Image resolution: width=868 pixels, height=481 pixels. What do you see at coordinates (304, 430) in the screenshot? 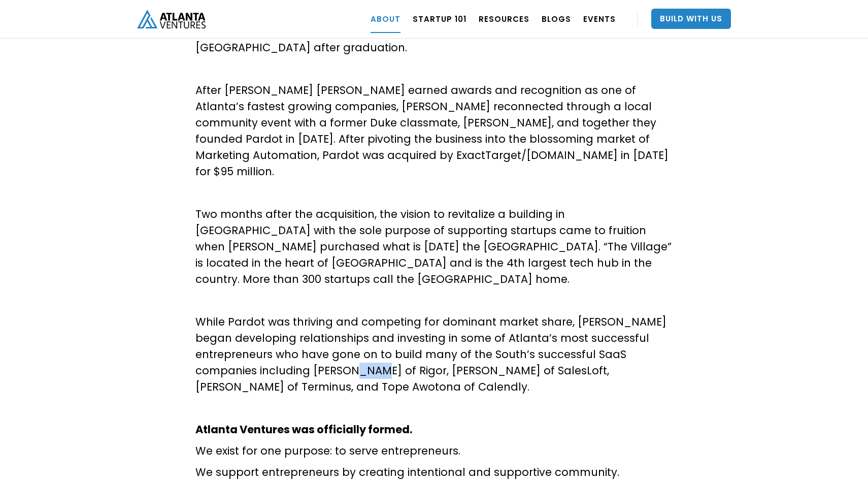
I see `strong: Atlanta Ventures was officially formed.` at bounding box center [304, 430].